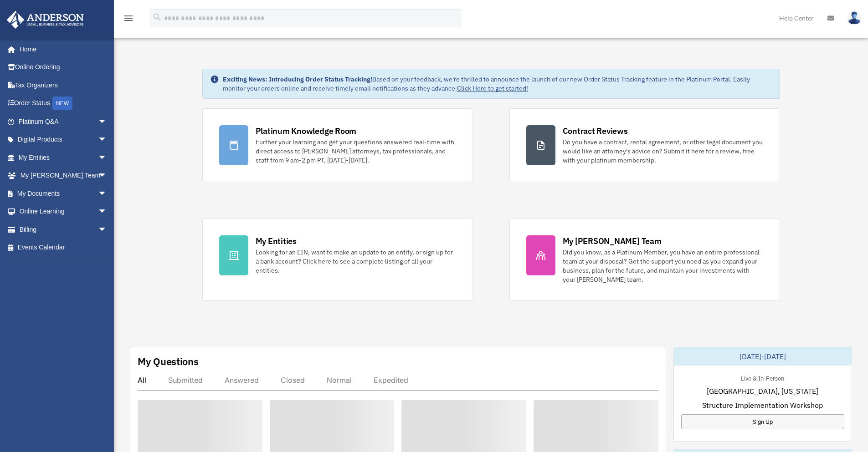 The image size is (868, 452). Describe the element at coordinates (63, 103) in the screenshot. I see `a: Order StatusNEW` at that location.